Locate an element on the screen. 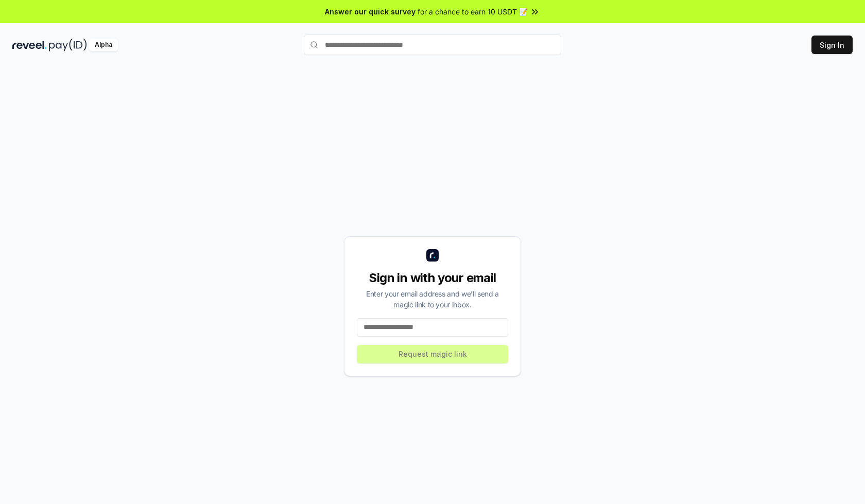 The image size is (865, 504). img: reveel_dark is located at coordinates (30, 45).